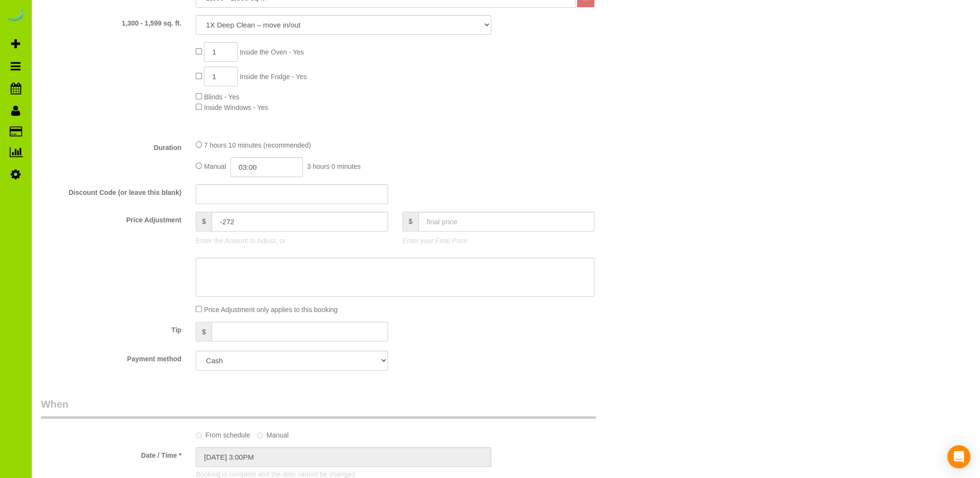 This screenshot has height=478, width=980. What do you see at coordinates (215, 166) in the screenshot?
I see `span: Manual` at bounding box center [215, 166].